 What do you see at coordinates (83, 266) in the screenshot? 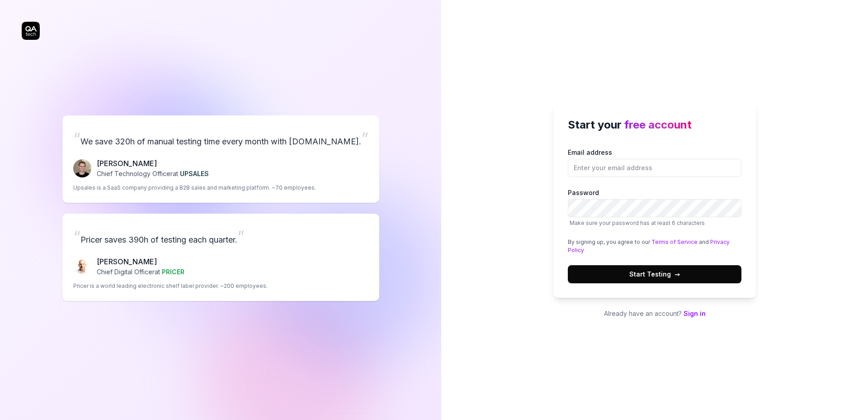
I see `img: Chris Chalkitis` at bounding box center [83, 266].